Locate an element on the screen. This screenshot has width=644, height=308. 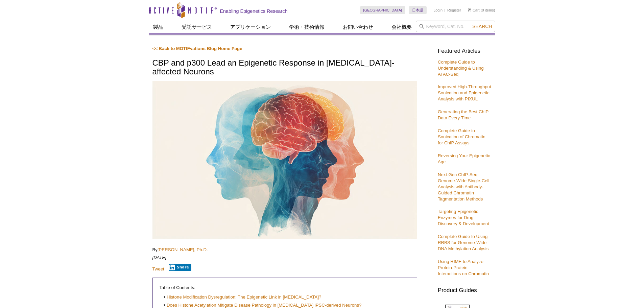
a: 会社概要 is located at coordinates (402, 27).